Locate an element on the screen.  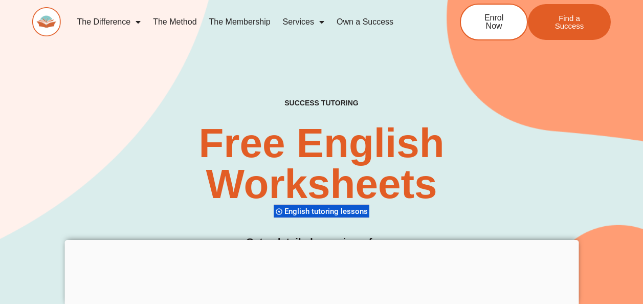
a: Own a Success is located at coordinates (365, 22).